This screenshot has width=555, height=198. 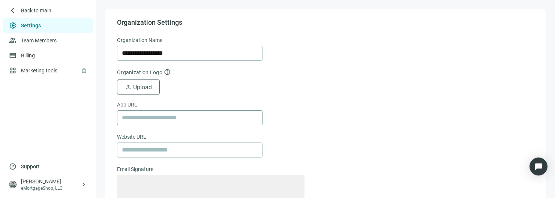 I want to click on div: eMortgageShop, LLC, so click(x=51, y=188).